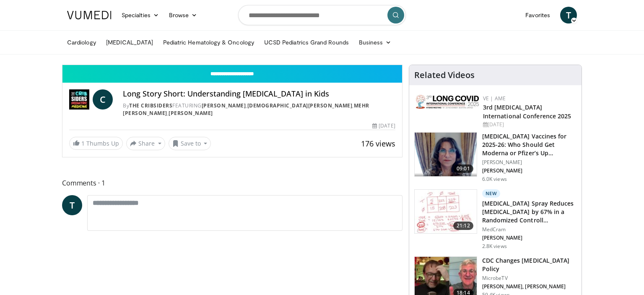 The height and width of the screenshot is (295, 644). I want to click on a: Specialties, so click(140, 15).